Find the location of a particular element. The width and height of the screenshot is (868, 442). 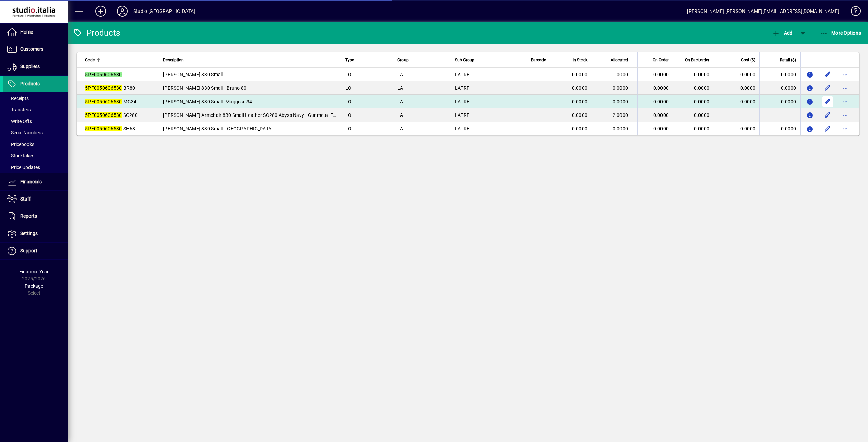

a: Transfers is located at coordinates (36, 110).